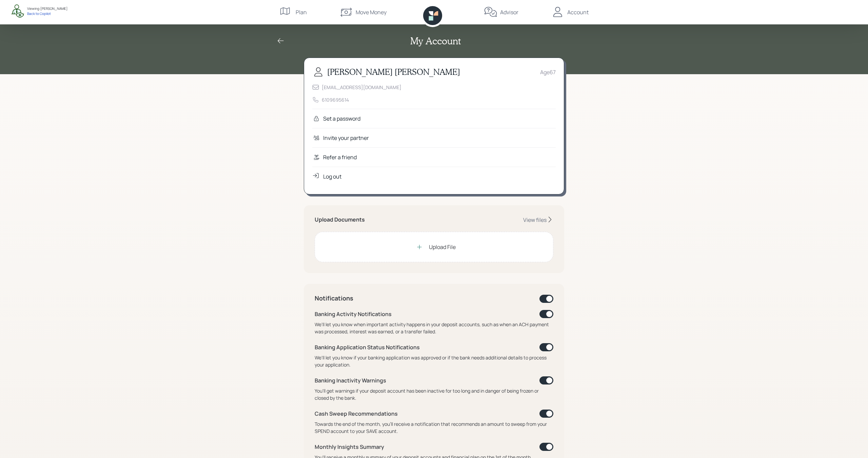 This screenshot has width=868, height=458. What do you see at coordinates (509, 12) in the screenshot?
I see `div: Advisor` at bounding box center [509, 12].